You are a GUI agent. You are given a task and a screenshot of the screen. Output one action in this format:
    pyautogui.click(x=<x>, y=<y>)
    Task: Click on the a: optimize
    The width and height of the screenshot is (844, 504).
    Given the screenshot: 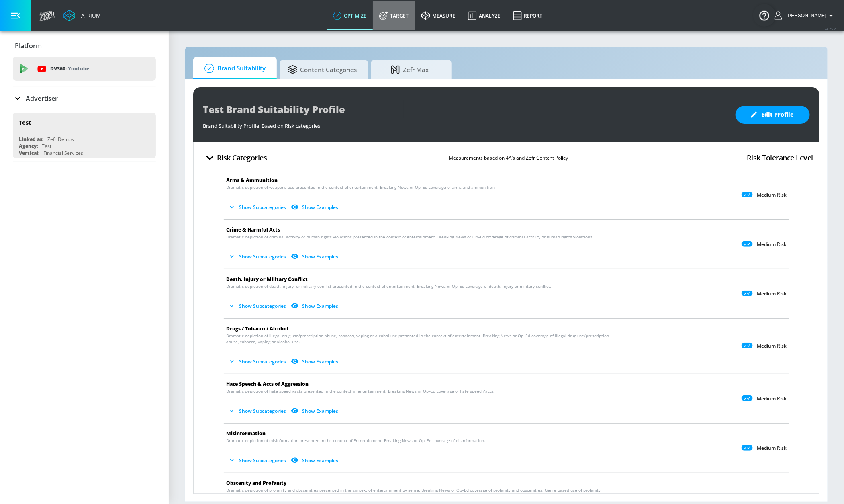 What is the action you would take?
    pyautogui.click(x=349, y=16)
    